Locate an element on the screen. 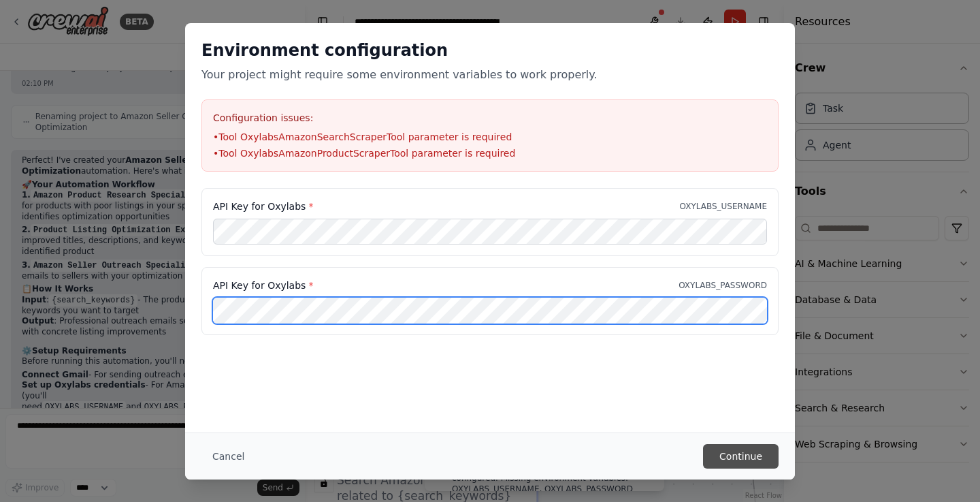 This screenshot has height=502, width=980. button: Cancel is located at coordinates (228, 457).